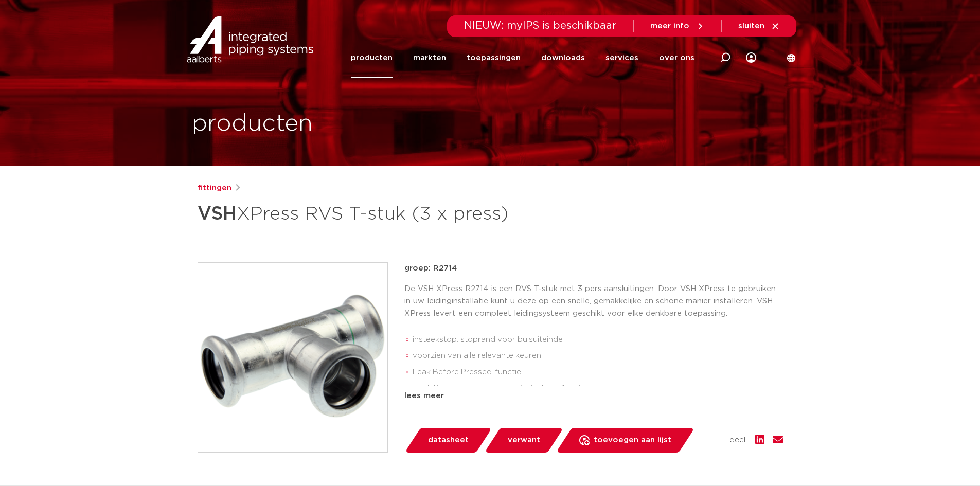  I want to click on span: NIEUW: myIPS is beschikbaar, so click(540, 26).